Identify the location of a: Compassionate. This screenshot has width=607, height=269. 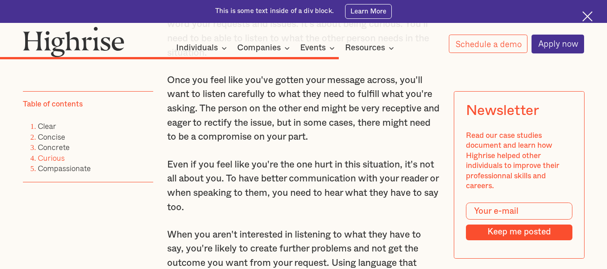
(64, 168).